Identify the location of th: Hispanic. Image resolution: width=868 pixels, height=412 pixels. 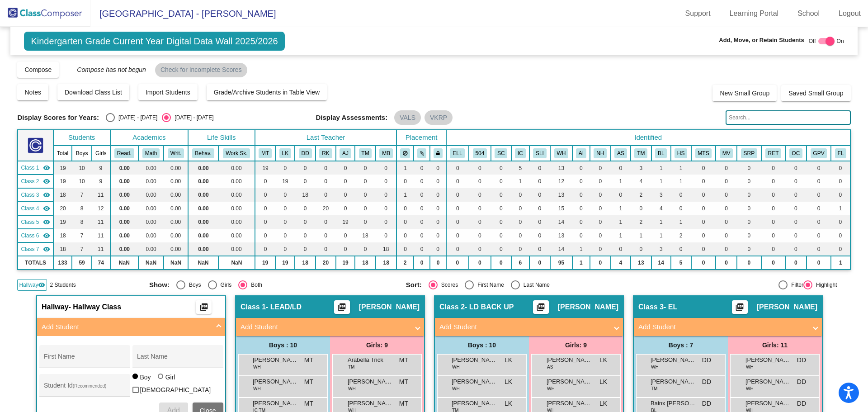
(681, 153).